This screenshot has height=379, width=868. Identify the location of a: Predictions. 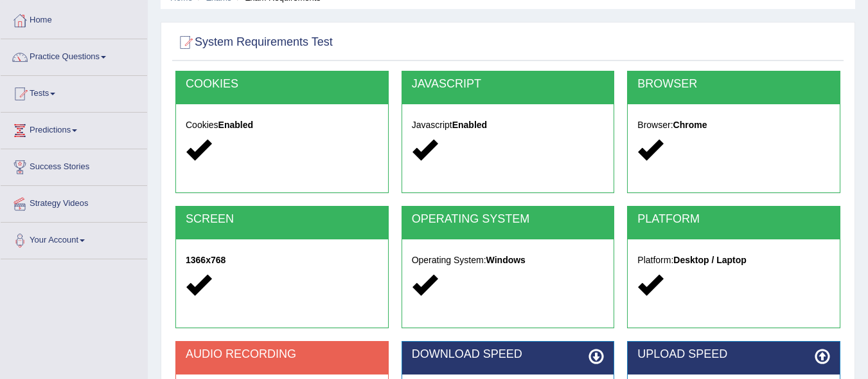
(74, 128).